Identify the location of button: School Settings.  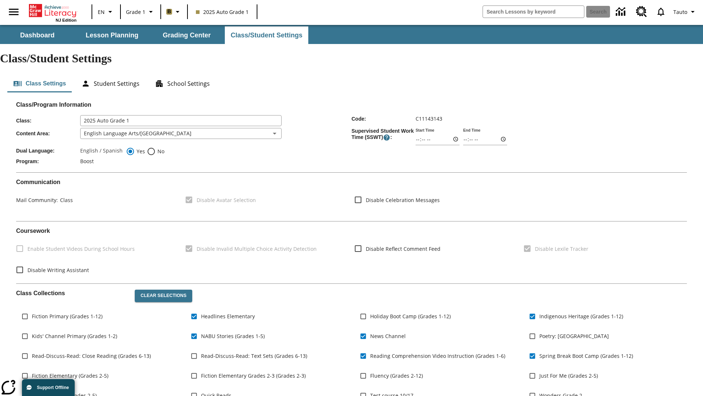
(182, 84).